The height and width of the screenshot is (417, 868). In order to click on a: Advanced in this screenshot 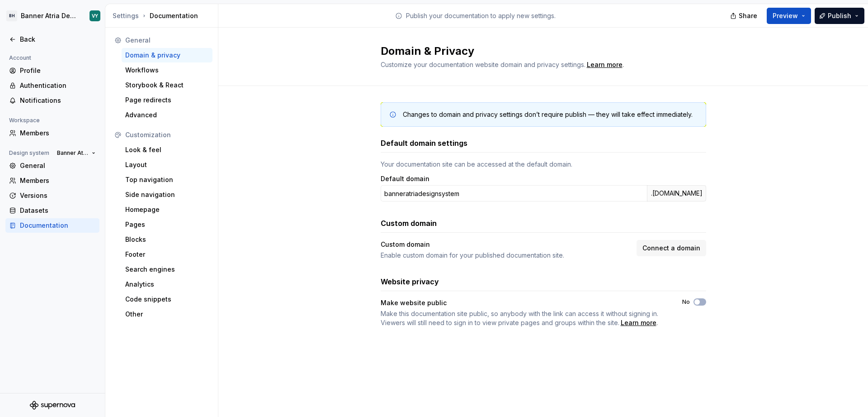, I will do `click(167, 115)`.